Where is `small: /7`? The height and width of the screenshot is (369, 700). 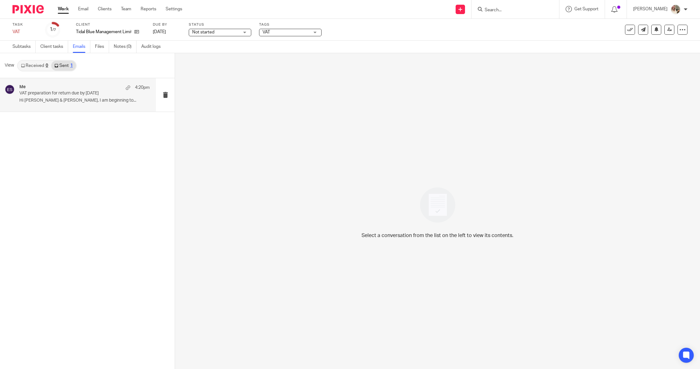 small: /7 is located at coordinates (54, 30).